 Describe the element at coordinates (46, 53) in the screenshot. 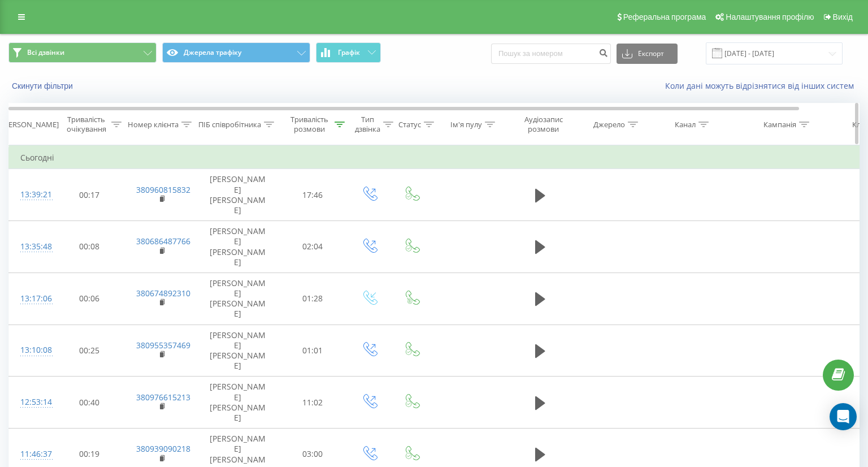

I see `span: Всі дзвінки` at that location.